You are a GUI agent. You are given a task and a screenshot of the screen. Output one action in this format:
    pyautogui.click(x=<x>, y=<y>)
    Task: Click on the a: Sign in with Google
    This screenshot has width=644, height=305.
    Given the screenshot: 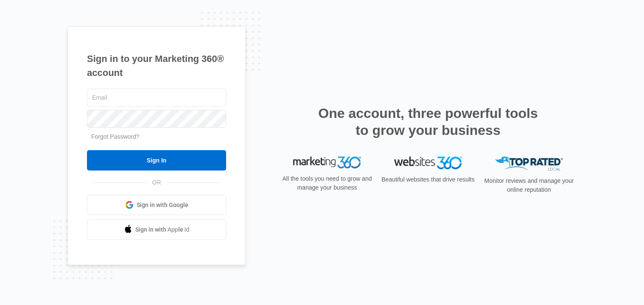 What is the action you would take?
    pyautogui.click(x=157, y=205)
    